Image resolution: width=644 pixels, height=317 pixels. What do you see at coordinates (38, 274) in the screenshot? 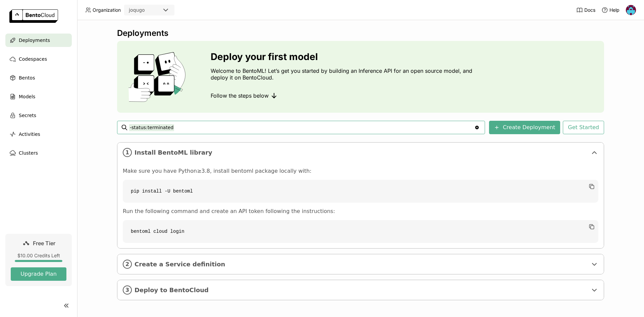
I see `button: Upgrade Plan` at bounding box center [38, 274].